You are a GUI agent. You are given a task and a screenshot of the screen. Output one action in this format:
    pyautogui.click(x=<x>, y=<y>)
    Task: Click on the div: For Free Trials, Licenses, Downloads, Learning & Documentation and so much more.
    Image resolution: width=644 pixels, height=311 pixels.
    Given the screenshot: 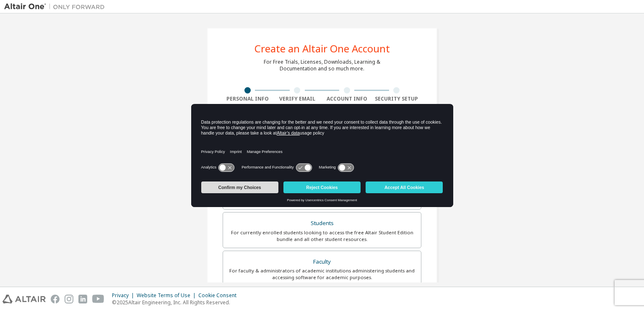 What is the action you would take?
    pyautogui.click(x=322, y=66)
    